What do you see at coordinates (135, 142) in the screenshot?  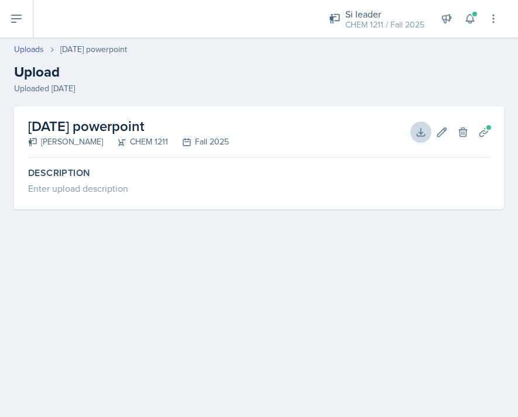 I see `div: CHEM 1211` at bounding box center [135, 142].